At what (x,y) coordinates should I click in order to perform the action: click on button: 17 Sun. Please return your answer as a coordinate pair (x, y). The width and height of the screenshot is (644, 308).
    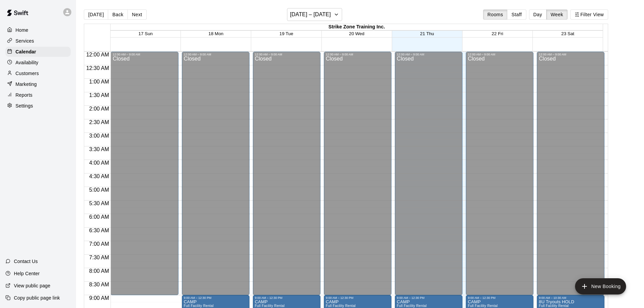
    Looking at the image, I should click on (146, 33).